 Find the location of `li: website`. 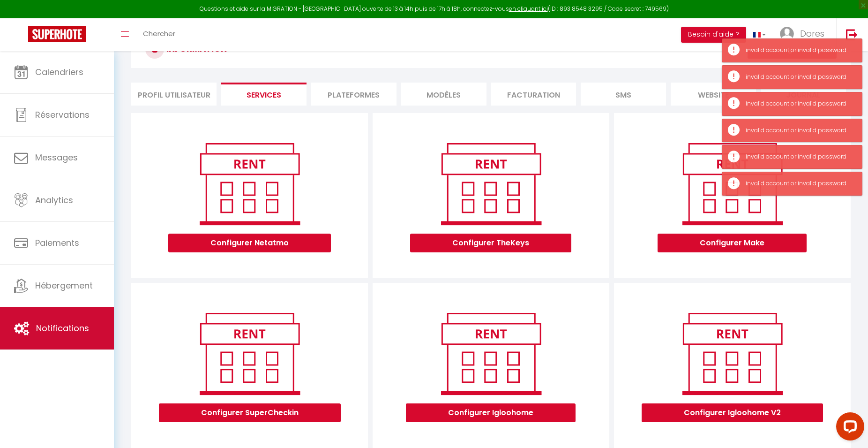

li: website is located at coordinates (713, 94).